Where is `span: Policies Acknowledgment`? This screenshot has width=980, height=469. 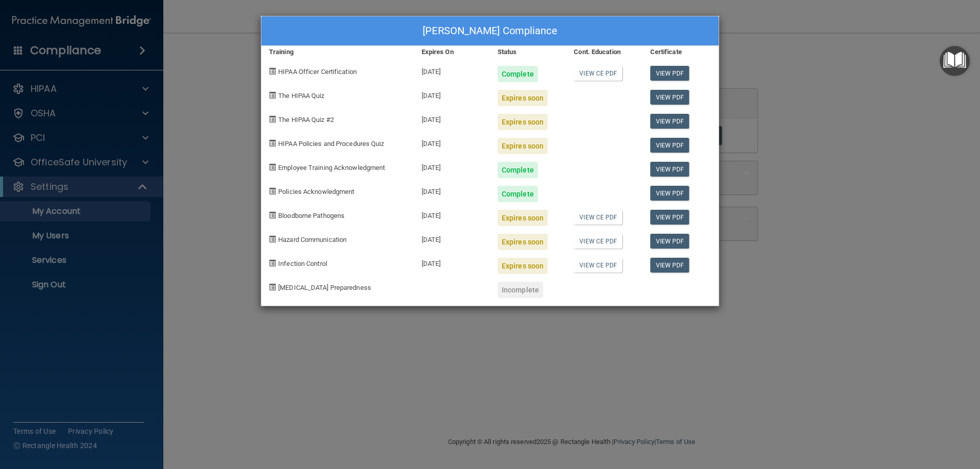 span: Policies Acknowledgment is located at coordinates (316, 191).